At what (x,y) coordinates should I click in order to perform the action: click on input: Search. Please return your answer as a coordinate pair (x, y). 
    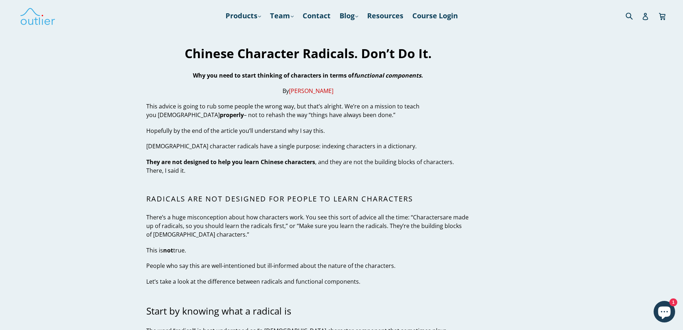
    Looking at the image, I should click on (634, 15).